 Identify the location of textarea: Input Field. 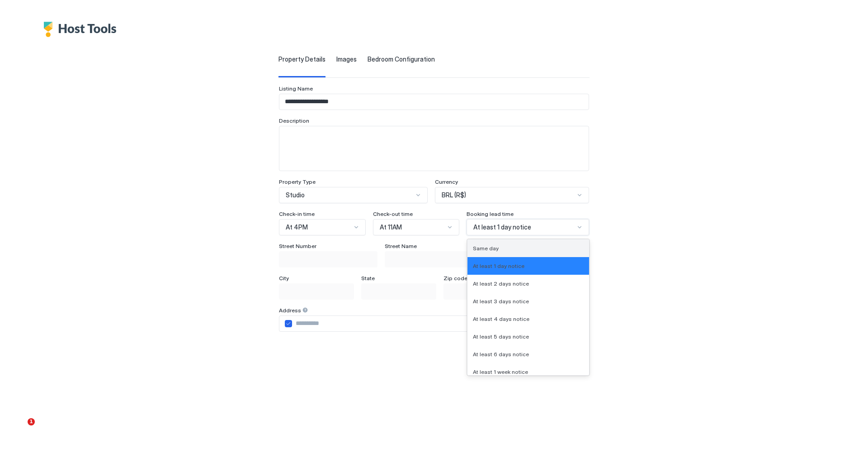
(434, 149).